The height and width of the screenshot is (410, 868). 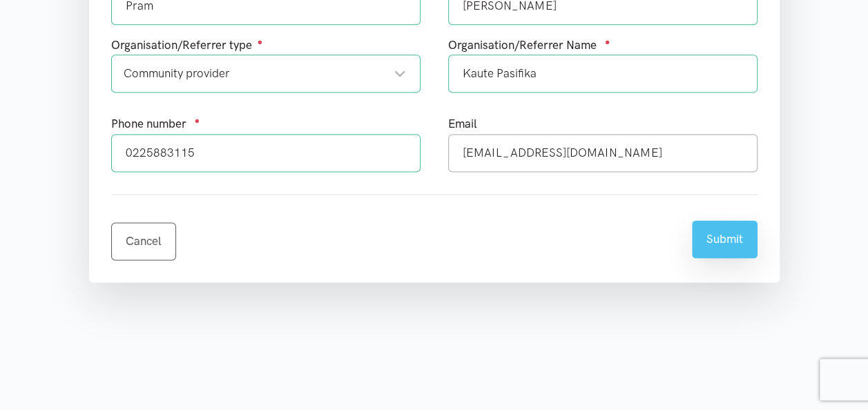 I want to click on button: Submit, so click(x=724, y=239).